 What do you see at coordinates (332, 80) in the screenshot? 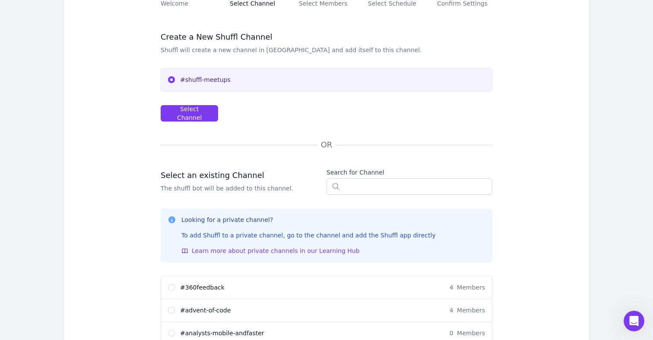
I see `span: #shuffl-meetups` at bounding box center [332, 80].